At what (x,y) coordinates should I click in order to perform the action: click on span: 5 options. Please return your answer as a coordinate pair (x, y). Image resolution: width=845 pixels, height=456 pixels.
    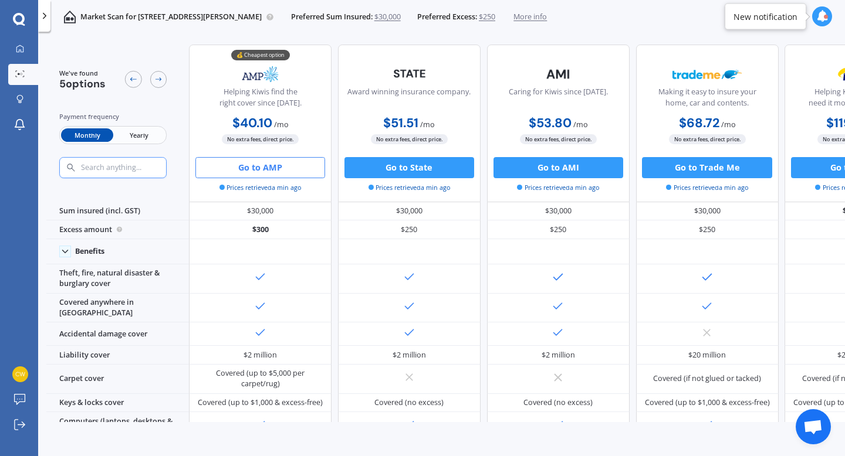
    Looking at the image, I should click on (82, 84).